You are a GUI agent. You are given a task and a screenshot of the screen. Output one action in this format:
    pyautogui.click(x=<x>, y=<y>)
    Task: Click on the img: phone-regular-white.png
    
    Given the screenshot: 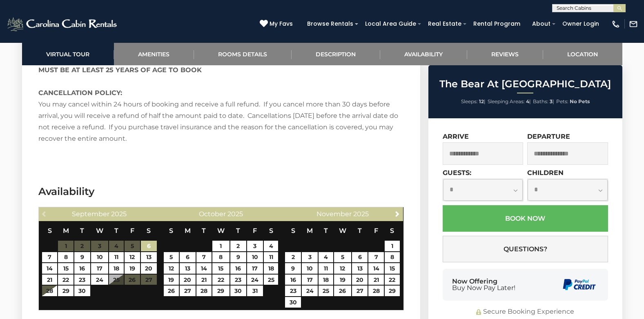 What is the action you would take?
    pyautogui.click(x=616, y=24)
    